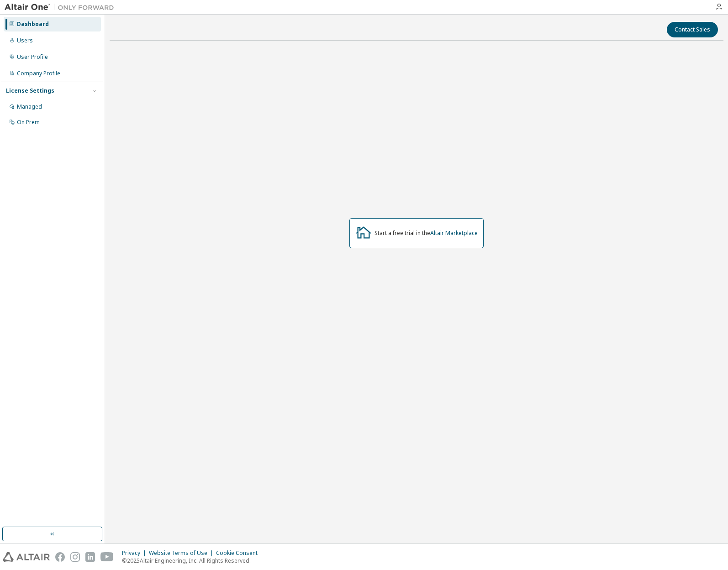 This screenshot has height=570, width=728. What do you see at coordinates (426, 234) in the screenshot?
I see `div: Start a free trial in the` at bounding box center [426, 234].